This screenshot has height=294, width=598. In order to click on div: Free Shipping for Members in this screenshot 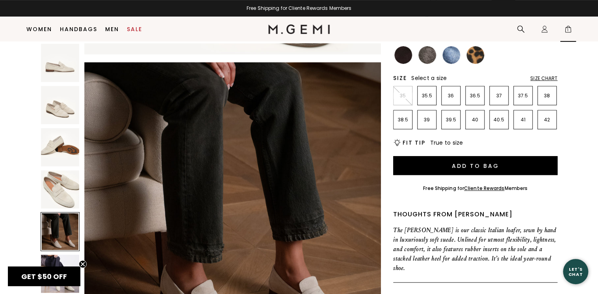, I will do `click(475, 188)`.